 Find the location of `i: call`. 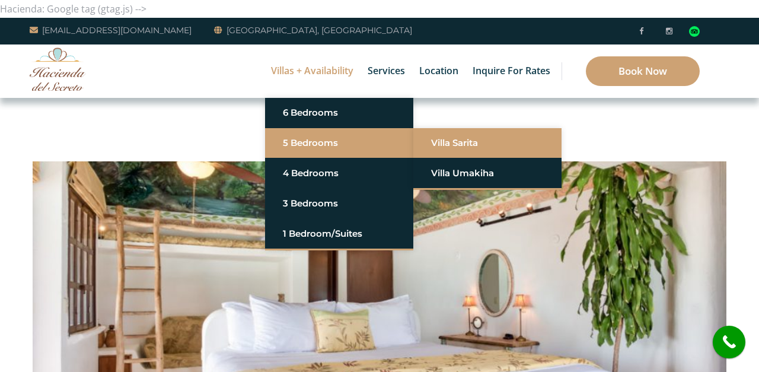

i: call is located at coordinates (729, 342).